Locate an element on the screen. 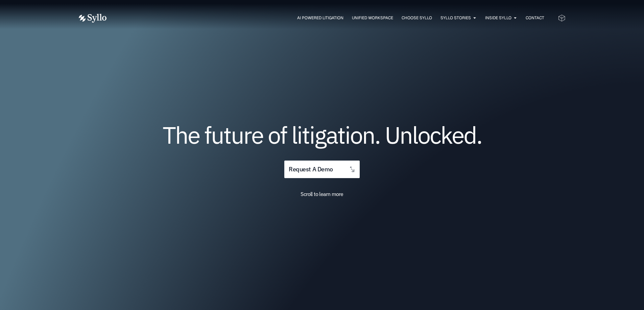 This screenshot has width=644, height=310. span: request a demo is located at coordinates (310, 169).